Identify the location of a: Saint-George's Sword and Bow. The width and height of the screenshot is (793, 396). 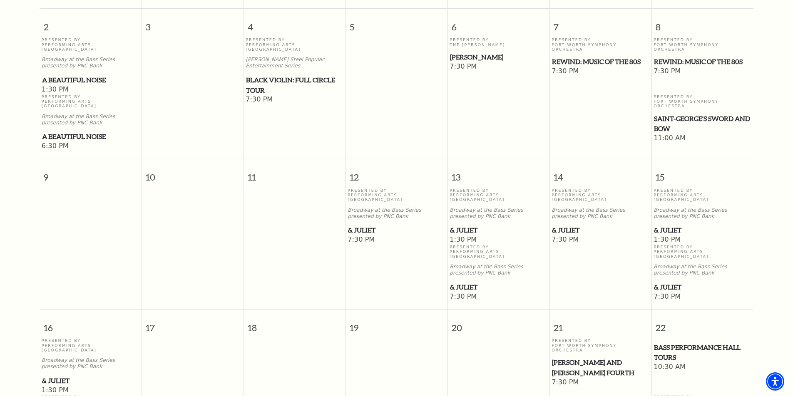
(702, 124).